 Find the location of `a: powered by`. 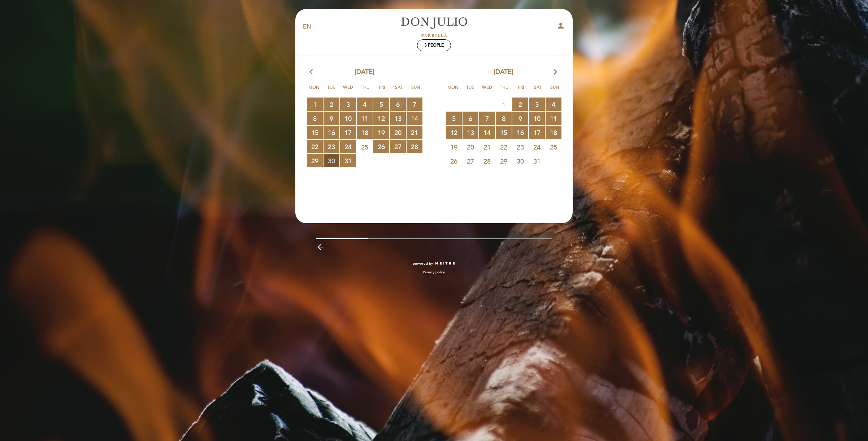

a: powered by is located at coordinates (434, 264).